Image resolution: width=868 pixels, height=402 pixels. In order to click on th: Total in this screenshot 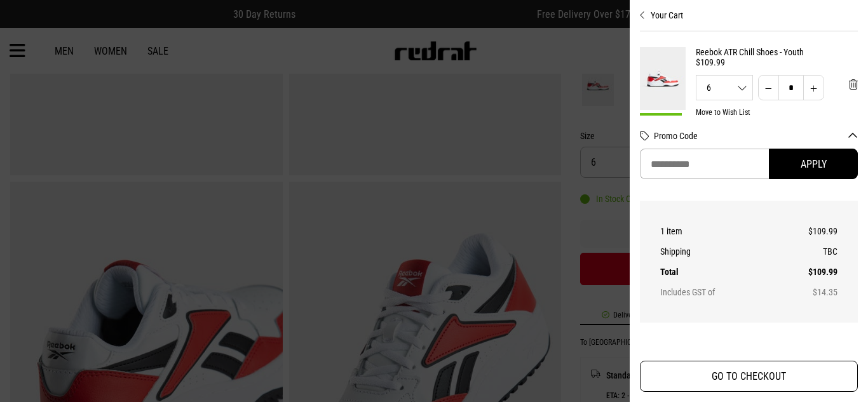, I will do `click(719, 272)`.